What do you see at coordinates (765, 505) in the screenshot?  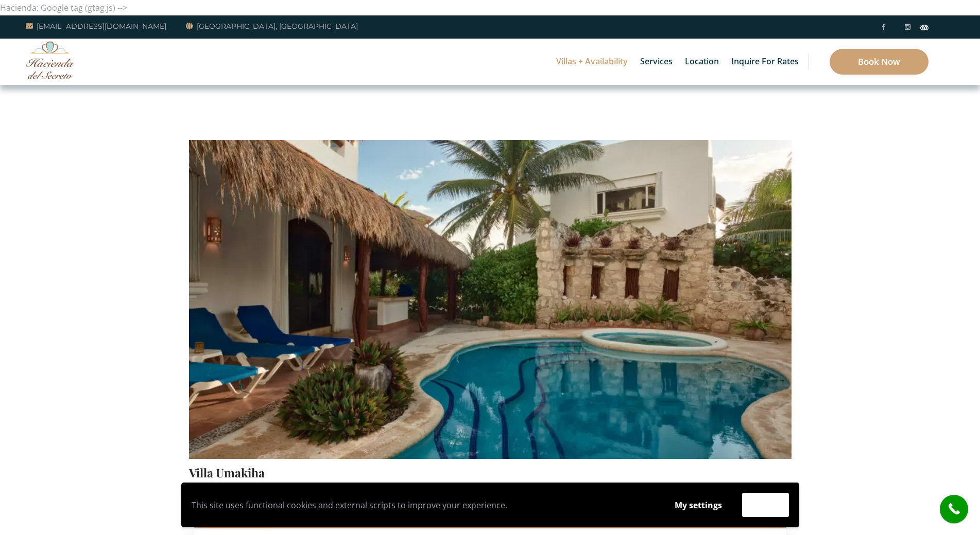 I see `button: Accept` at bounding box center [765, 505].